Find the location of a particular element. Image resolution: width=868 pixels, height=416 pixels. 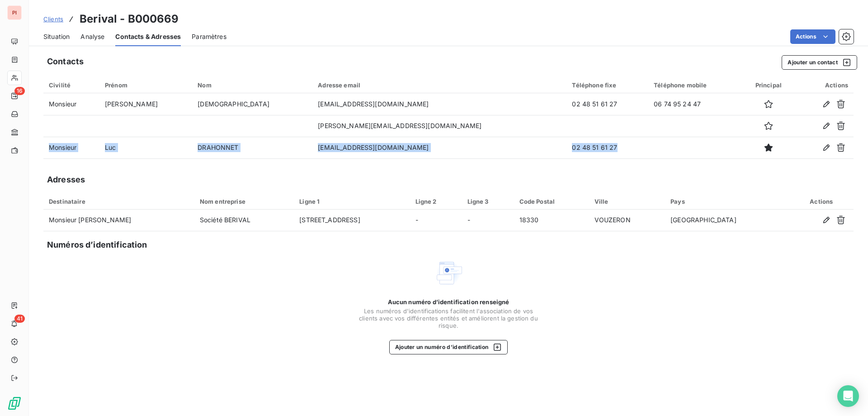

div: Téléphone fixe is located at coordinates (607, 85).